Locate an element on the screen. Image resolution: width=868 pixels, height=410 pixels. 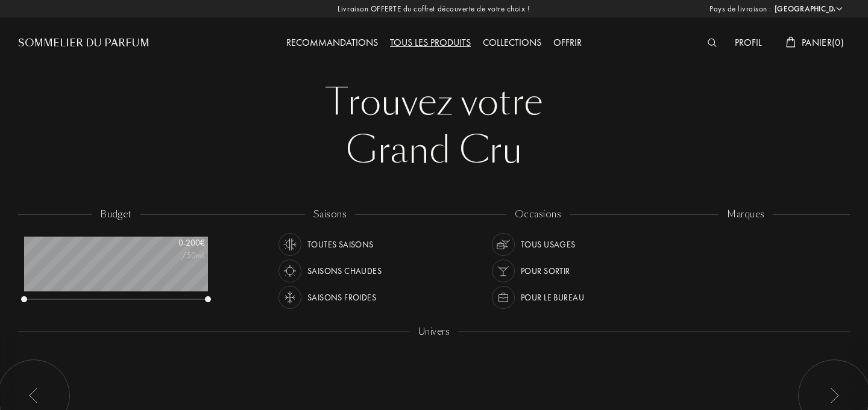
a: Collections is located at coordinates (512, 42).